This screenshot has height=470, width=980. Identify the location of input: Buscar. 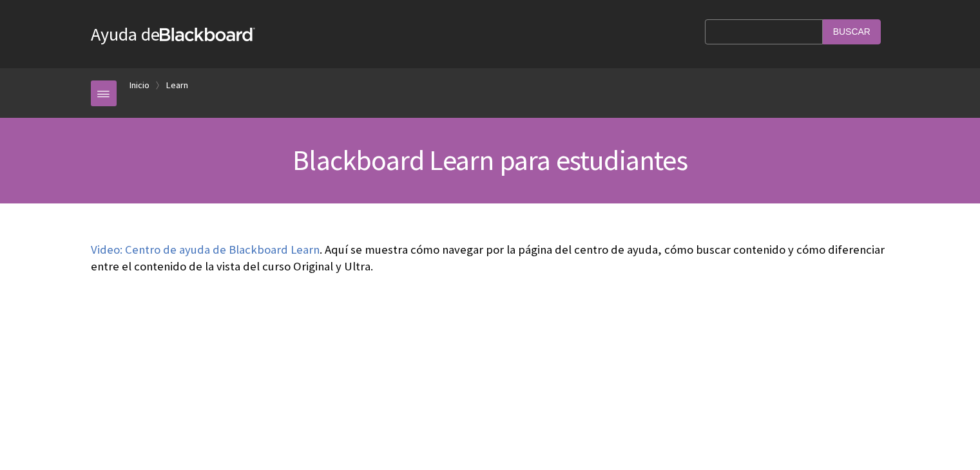
(851, 32).